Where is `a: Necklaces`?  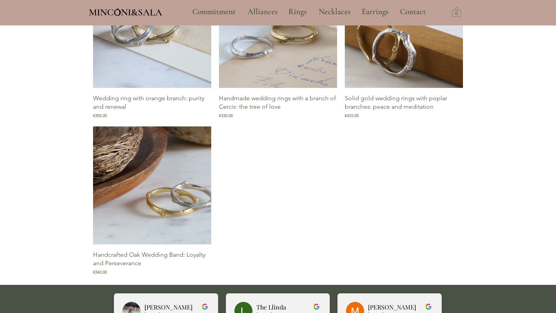
a: Necklaces is located at coordinates (334, 12).